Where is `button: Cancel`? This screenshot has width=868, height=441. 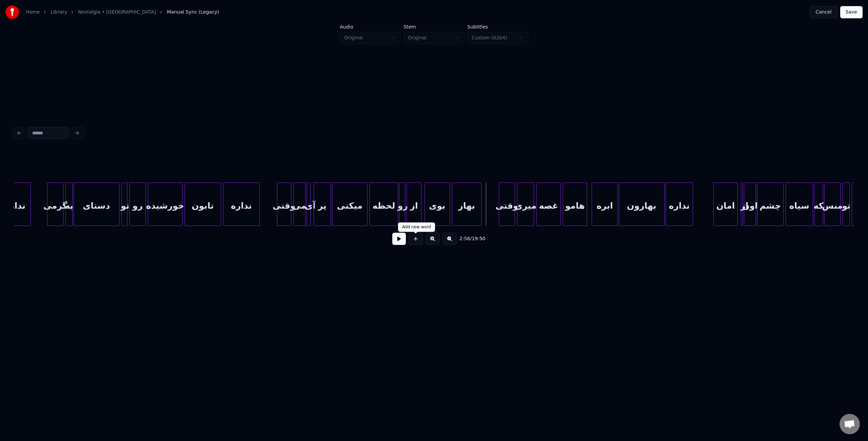
button: Cancel is located at coordinates (823, 12).